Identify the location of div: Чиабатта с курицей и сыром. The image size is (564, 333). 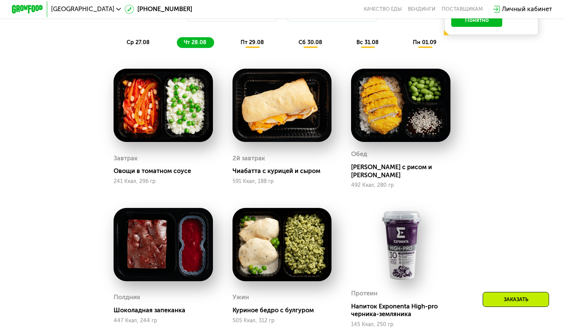
(285, 171).